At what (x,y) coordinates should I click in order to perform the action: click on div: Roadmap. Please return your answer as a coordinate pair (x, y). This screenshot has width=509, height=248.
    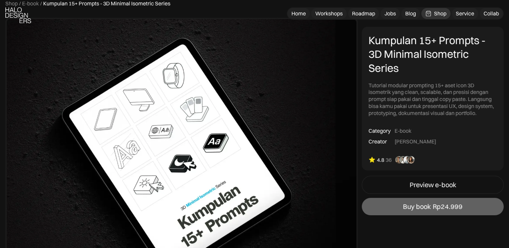
    Looking at the image, I should click on (364, 13).